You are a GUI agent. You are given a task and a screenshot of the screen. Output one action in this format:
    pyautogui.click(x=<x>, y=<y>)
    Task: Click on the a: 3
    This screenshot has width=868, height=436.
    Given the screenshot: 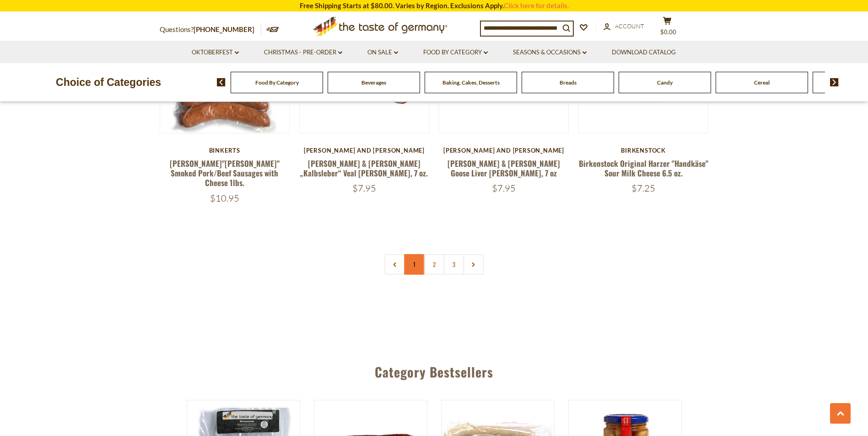 What is the action you would take?
    pyautogui.click(x=453, y=264)
    